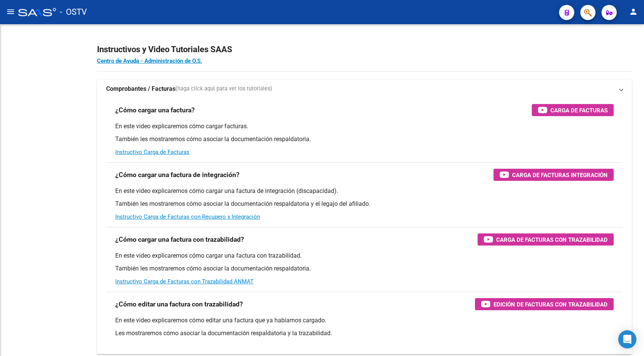 This screenshot has height=356, width=644. What do you see at coordinates (365, 226) in the screenshot?
I see `div: Comprobantes / Facturas(haga click aquí para ver los tutoriales)` at bounding box center [365, 226].